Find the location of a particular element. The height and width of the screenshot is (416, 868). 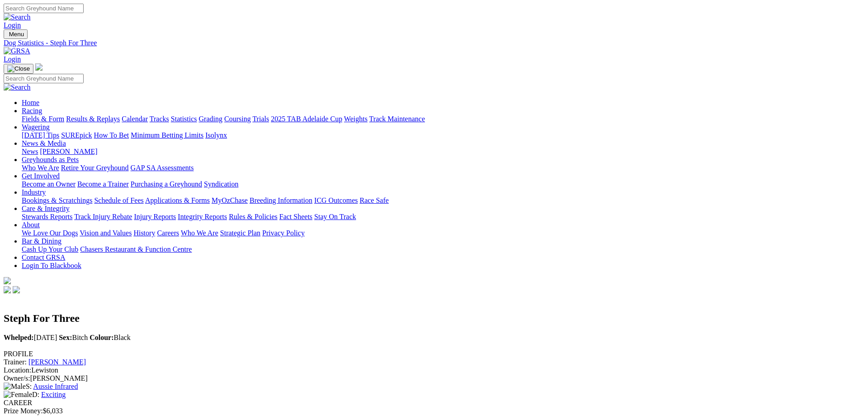

a: Privacy Policy is located at coordinates (283, 233).